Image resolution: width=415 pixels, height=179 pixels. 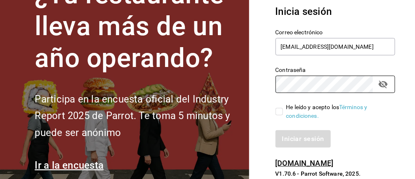 What do you see at coordinates (69, 165) in the screenshot?
I see `a: Ir a la encuesta` at bounding box center [69, 165].